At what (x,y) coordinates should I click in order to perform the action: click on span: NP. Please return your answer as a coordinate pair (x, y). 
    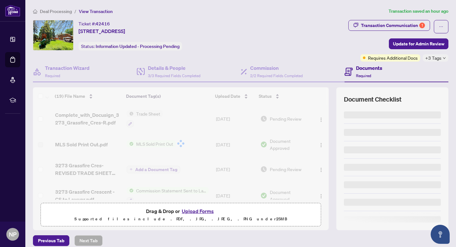
    Looking at the image, I should click on (13, 234).